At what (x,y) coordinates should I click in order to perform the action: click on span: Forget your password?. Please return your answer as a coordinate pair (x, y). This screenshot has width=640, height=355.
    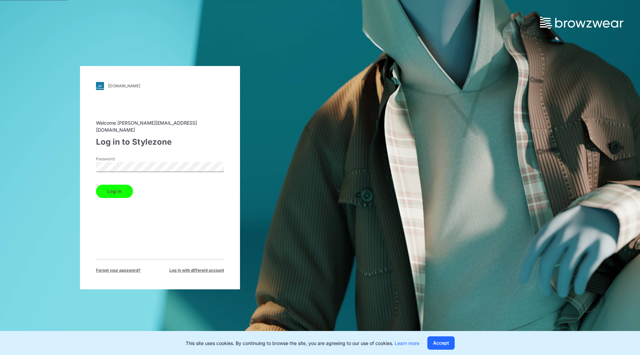
    Looking at the image, I should click on (118, 270).